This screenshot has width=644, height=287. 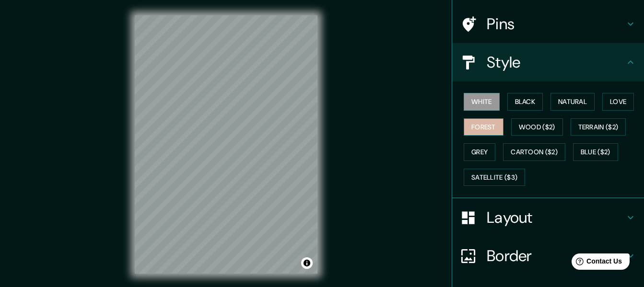 I want to click on div: Pins, so click(x=548, y=24).